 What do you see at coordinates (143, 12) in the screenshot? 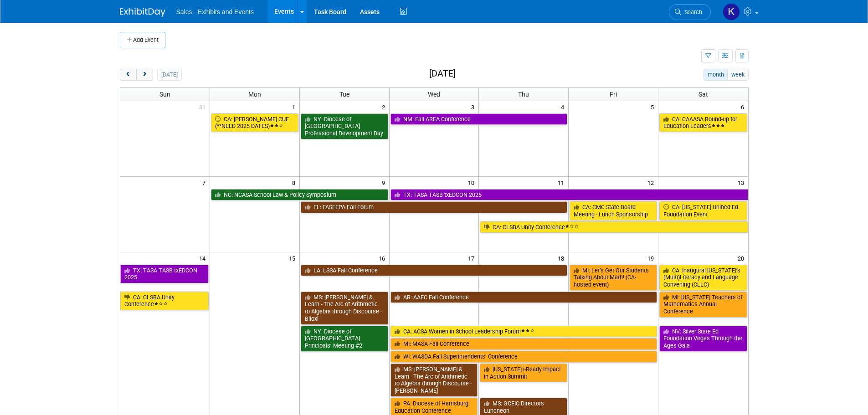
I see `img: ExhibitDay` at bounding box center [143, 12].